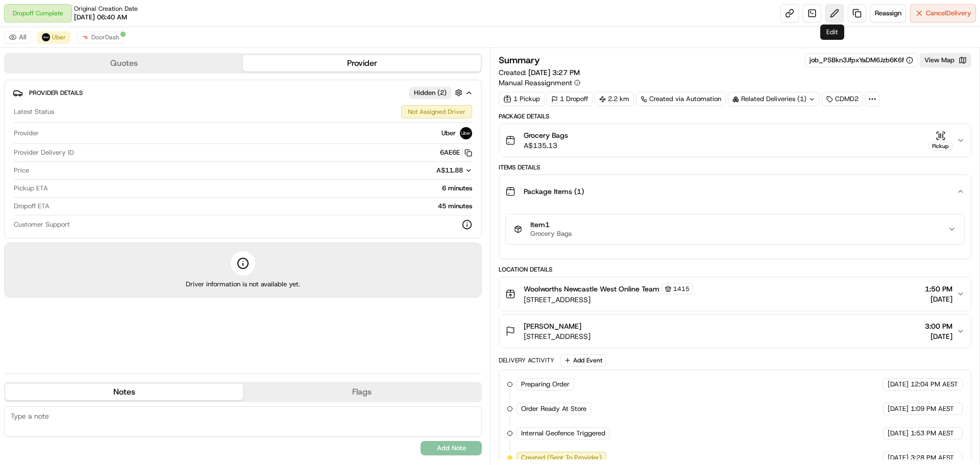 This screenshot has height=465, width=980. Describe the element at coordinates (948, 14) in the screenshot. I see `span: Cancel Delivery` at that location.